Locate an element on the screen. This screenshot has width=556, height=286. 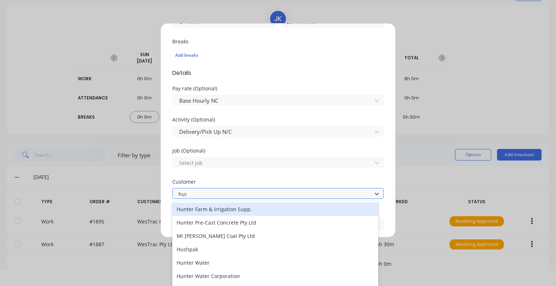
div: Customer is located at coordinates (278, 182).